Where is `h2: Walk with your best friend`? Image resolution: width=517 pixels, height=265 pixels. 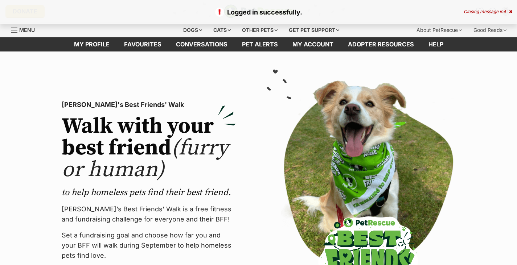
h2: Walk with your best friend is located at coordinates (149, 148).